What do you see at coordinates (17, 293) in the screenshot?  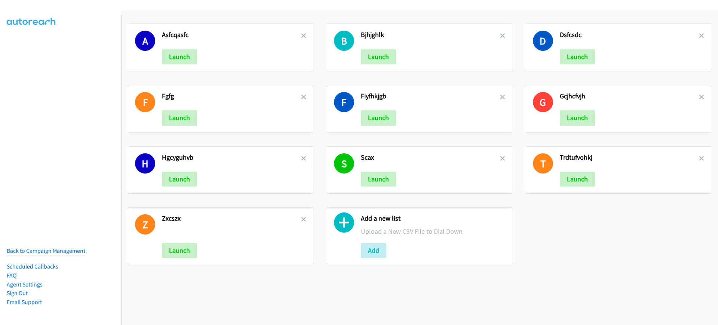 I see `a: Sign Out` at bounding box center [17, 293].